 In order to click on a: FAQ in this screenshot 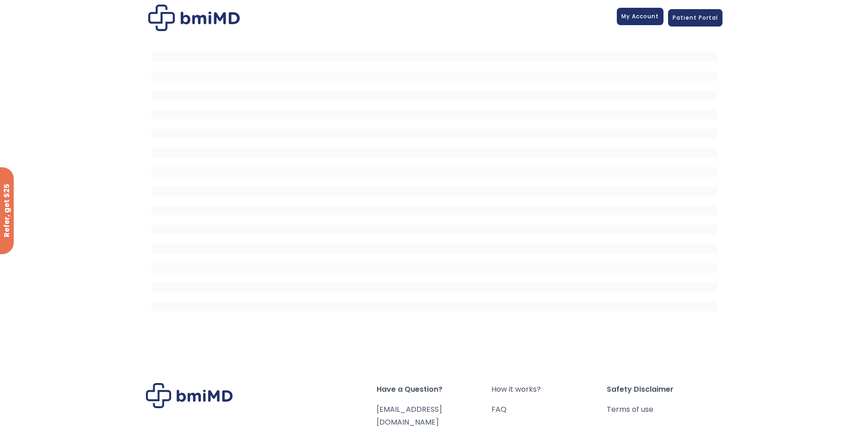, I will do `click(549, 410)`.